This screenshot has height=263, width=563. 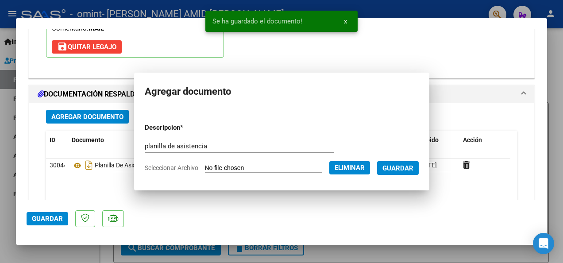 What do you see at coordinates (78, 28) in the screenshot?
I see `span: Comentario:` at bounding box center [78, 28].